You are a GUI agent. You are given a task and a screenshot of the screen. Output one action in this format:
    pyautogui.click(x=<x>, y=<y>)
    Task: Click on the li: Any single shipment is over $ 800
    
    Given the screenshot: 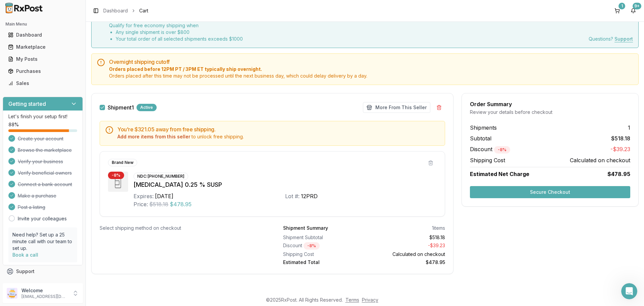 What is the action you would take?
    pyautogui.click(x=179, y=32)
    